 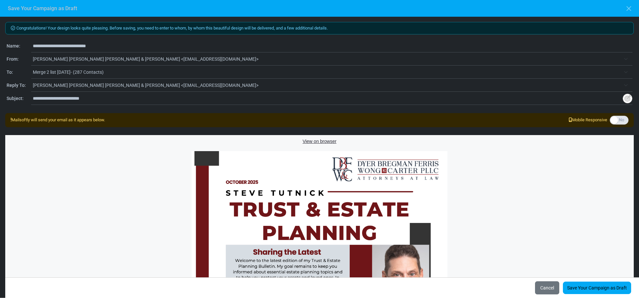 What do you see at coordinates (19, 98) in the screenshot?
I see `div: Subject:` at bounding box center [19, 98].